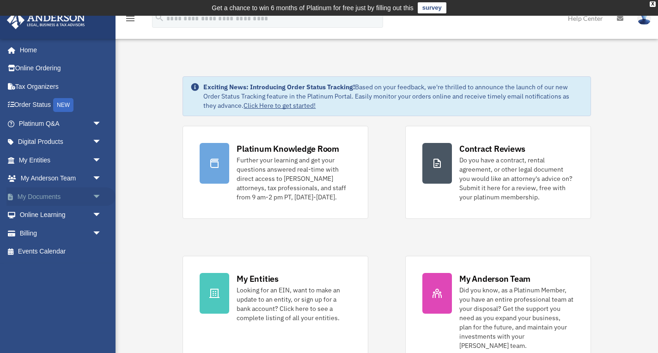 Image resolution: width=658 pixels, height=353 pixels. Describe the element at coordinates (257, 278) in the screenshot. I see `div: My Entities` at that location.